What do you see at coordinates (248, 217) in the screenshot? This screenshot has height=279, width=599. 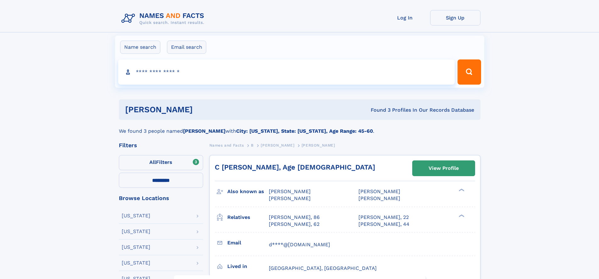 I see `h3: Relatives` at bounding box center [248, 217].